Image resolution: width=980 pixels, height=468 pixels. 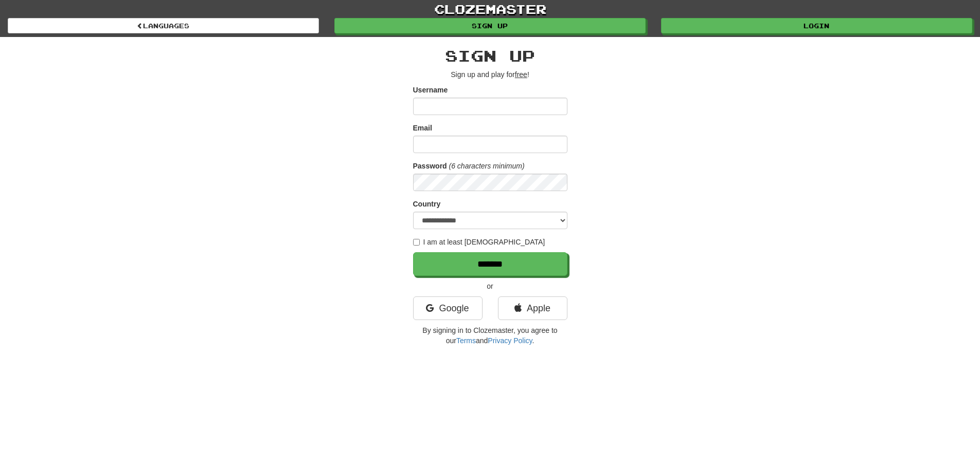 What do you see at coordinates (533, 308) in the screenshot?
I see `a: Apple` at bounding box center [533, 308].